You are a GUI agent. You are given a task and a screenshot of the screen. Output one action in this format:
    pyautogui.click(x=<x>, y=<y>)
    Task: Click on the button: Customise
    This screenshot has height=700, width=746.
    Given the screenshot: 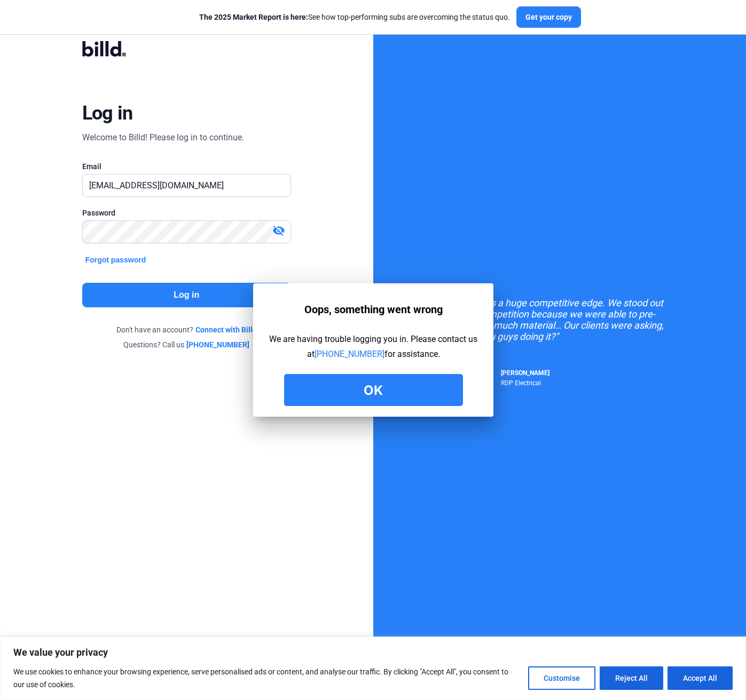 What is the action you would take?
    pyautogui.click(x=562, y=678)
    